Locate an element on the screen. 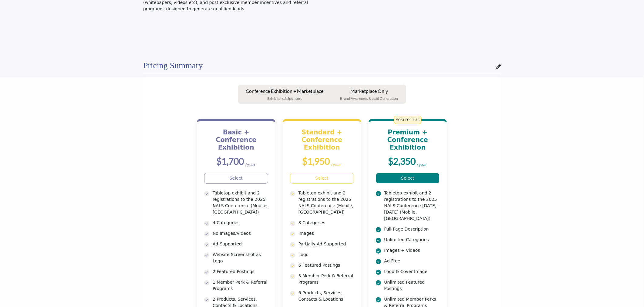 This screenshot has width=644, height=307. p: Unlimited Categories is located at coordinates (412, 240).